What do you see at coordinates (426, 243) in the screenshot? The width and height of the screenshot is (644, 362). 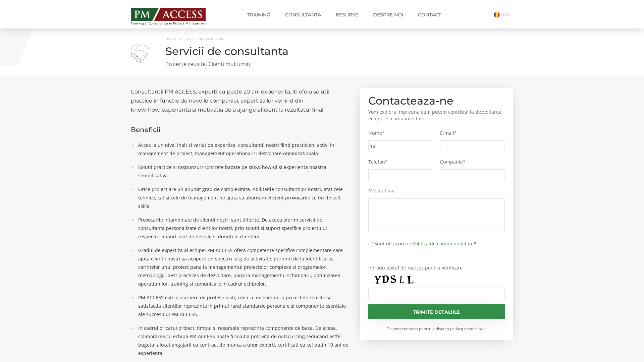 I see `label: Sunt de acord cu *` at bounding box center [426, 243].